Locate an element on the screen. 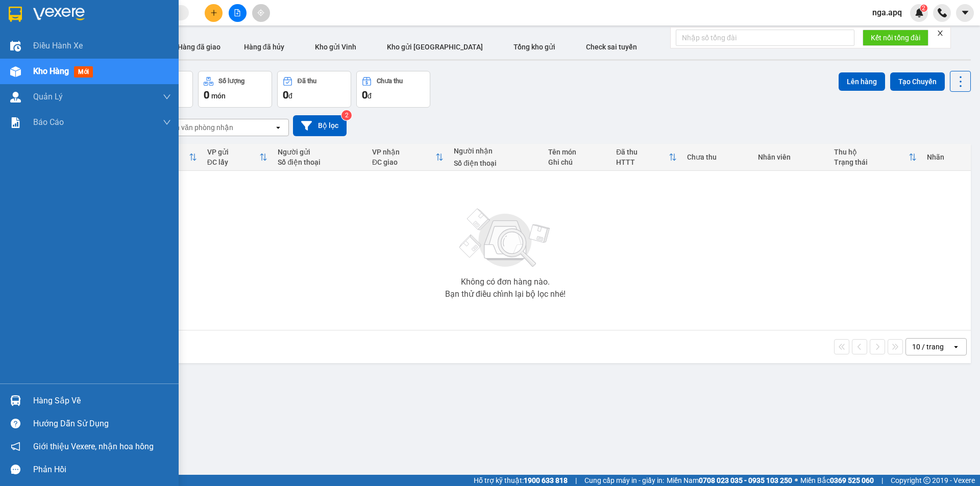  img: solution-icon is located at coordinates (16, 122).